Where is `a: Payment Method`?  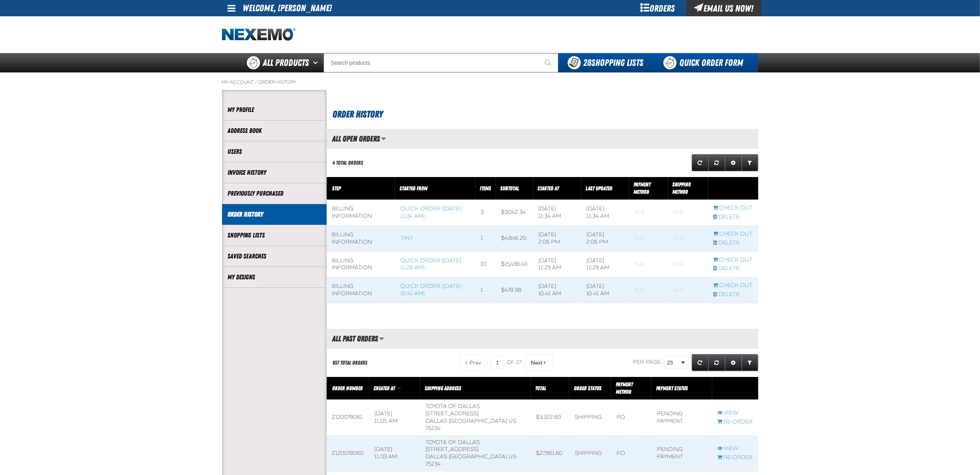
a: Payment Method is located at coordinates (642, 188).